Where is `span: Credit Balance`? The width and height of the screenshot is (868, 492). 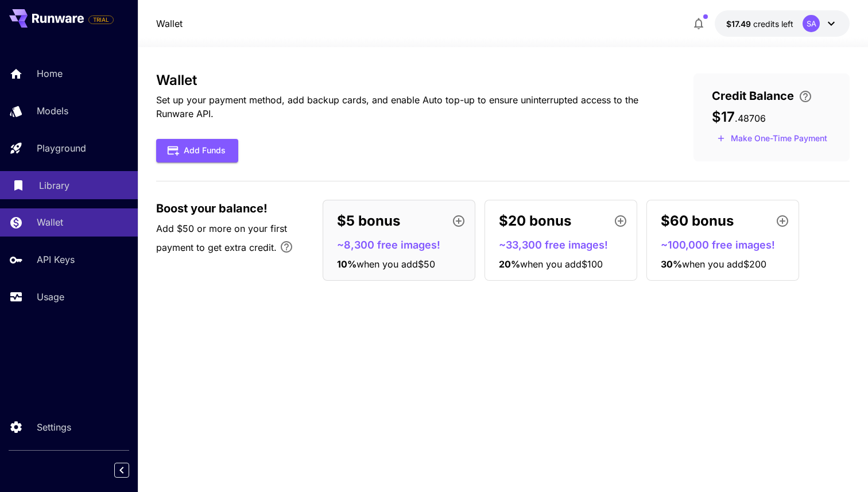 span: Credit Balance is located at coordinates (752, 96).